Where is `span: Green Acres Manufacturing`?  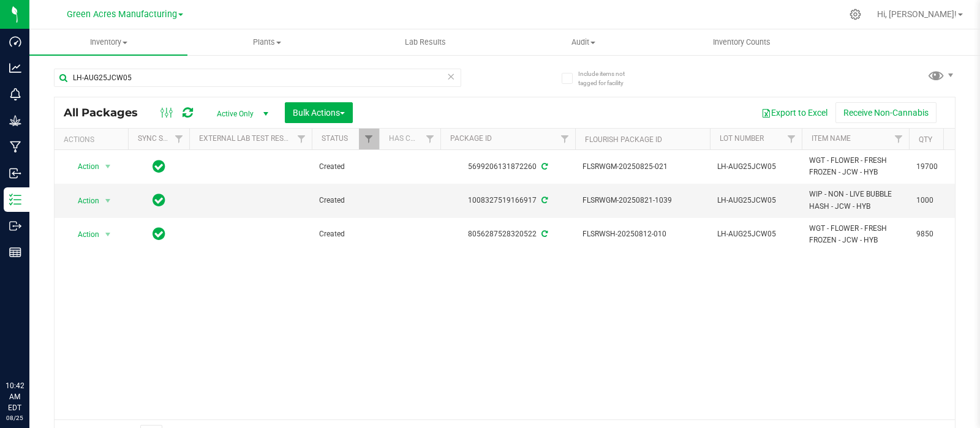
span: Green Acres Manufacturing is located at coordinates (122, 14).